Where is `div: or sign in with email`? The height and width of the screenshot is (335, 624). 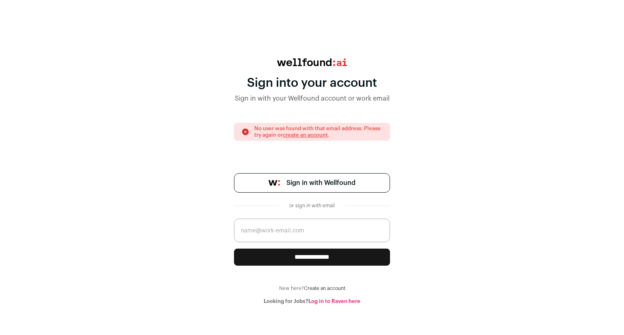 div: or sign in with email is located at coordinates (312, 206).